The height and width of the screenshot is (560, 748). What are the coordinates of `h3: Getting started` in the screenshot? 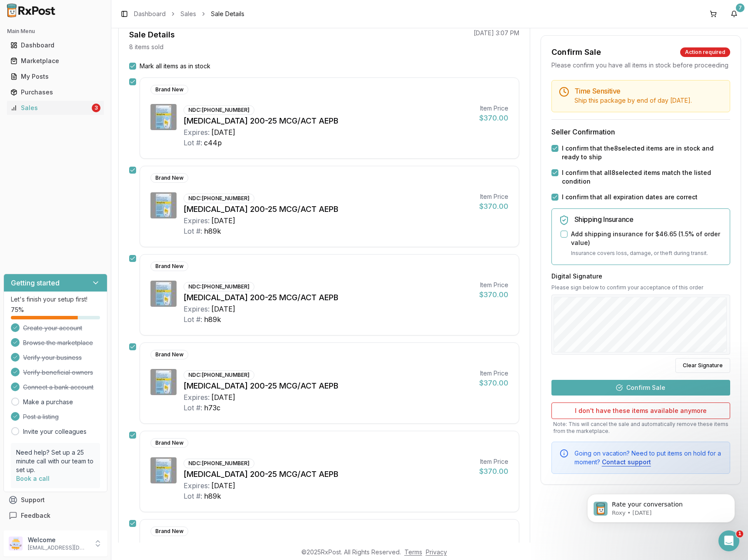 It's located at (35, 283).